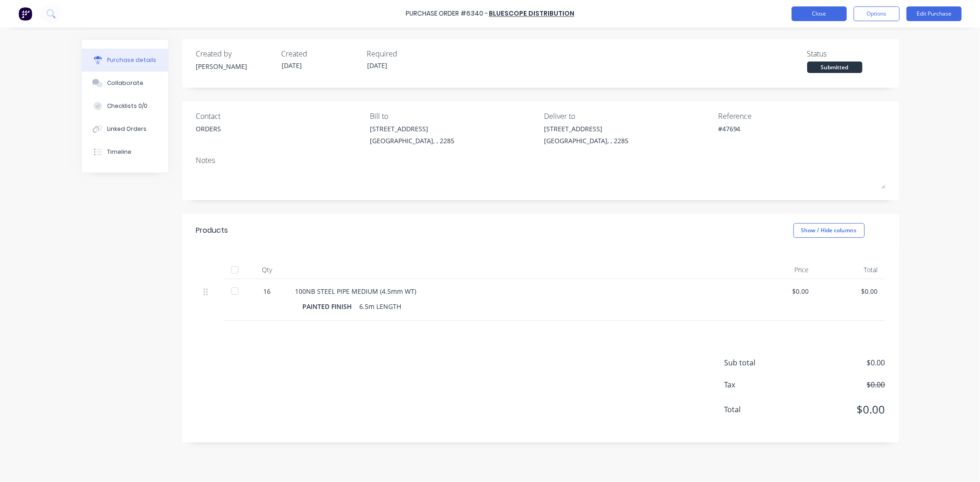 Image resolution: width=980 pixels, height=482 pixels. Describe the element at coordinates (775, 134) in the screenshot. I see `textarea: #47694` at that location.